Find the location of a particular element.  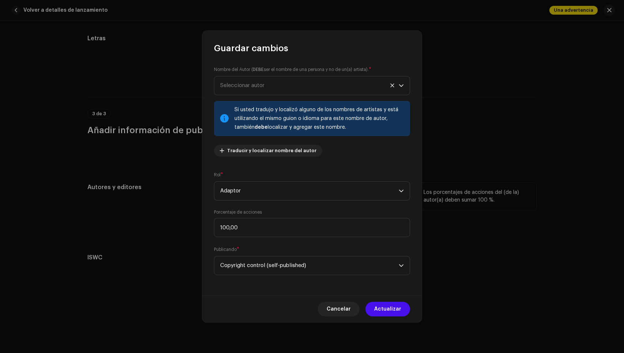

button: Actualizar is located at coordinates (387, 309).